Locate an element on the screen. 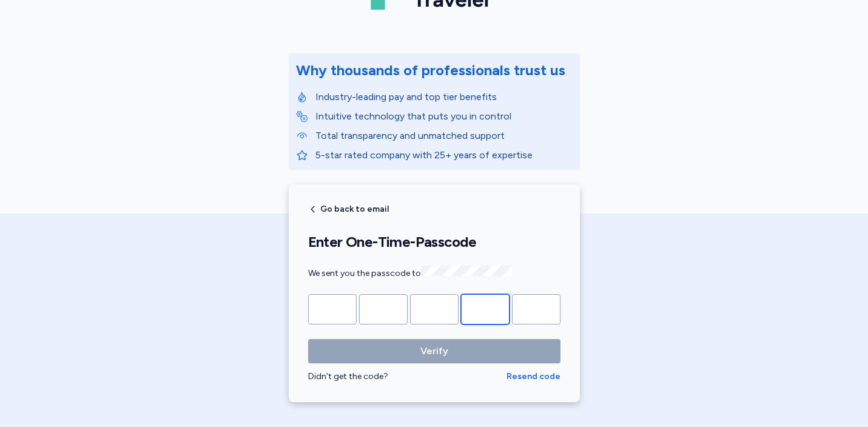 This screenshot has width=868, height=427. span: Go back to email is located at coordinates (354, 209).